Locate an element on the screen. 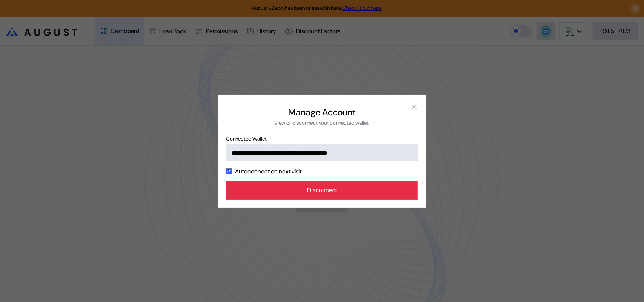  button: Disconnect is located at coordinates (322, 191).